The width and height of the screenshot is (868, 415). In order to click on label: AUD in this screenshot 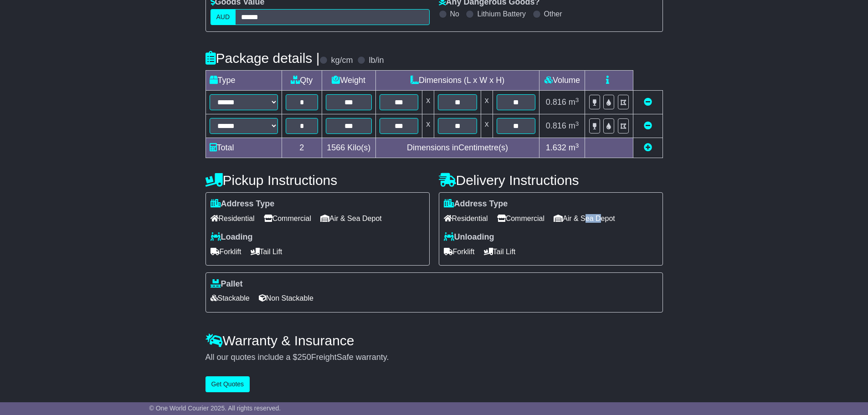, I will do `click(223, 17)`.